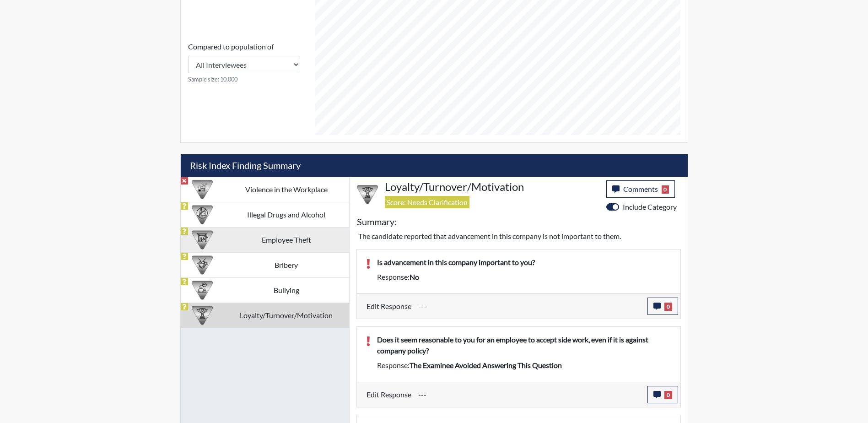  I want to click on div: Consistency Score comparison among population, so click(244, 62).